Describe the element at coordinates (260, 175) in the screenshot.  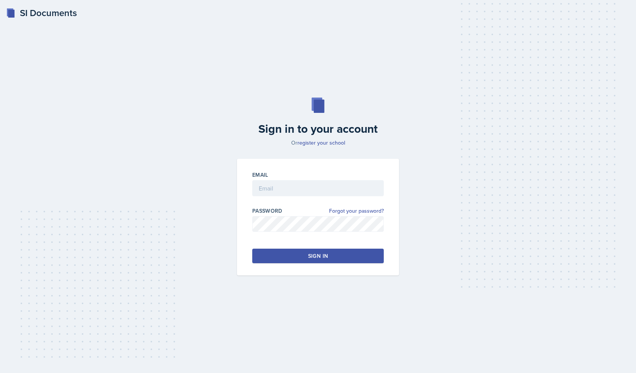
I see `label: Email` at that location.